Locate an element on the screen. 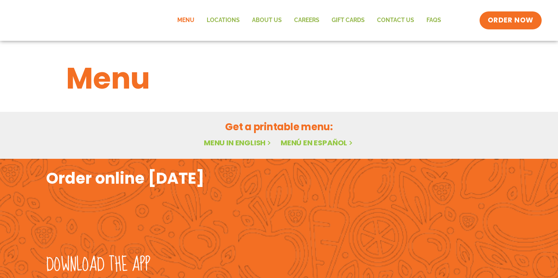  a: Menu in English is located at coordinates (238, 142).